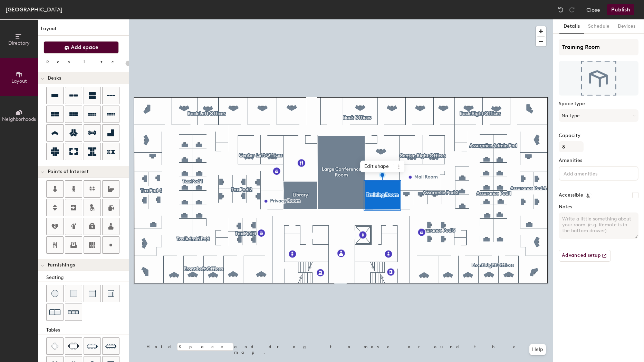  I want to click on div: Seating, so click(88, 277).